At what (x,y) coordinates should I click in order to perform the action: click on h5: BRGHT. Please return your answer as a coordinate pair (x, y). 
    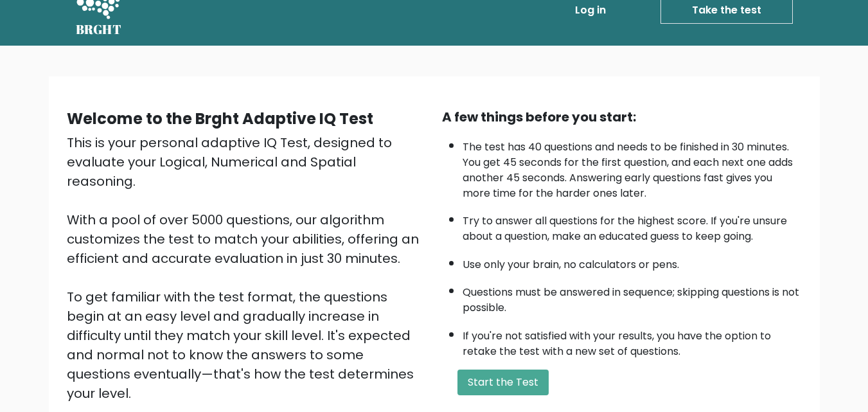
    Looking at the image, I should click on (99, 29).